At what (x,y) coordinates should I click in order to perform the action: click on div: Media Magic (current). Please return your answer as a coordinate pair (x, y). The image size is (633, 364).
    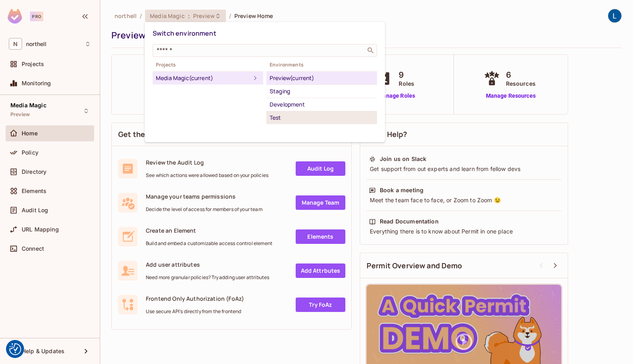
    Looking at the image, I should click on (203, 78).